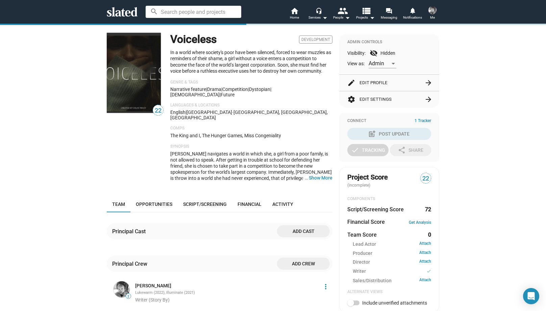 This screenshot has width=546, height=311. I want to click on a: Team, so click(119, 204).